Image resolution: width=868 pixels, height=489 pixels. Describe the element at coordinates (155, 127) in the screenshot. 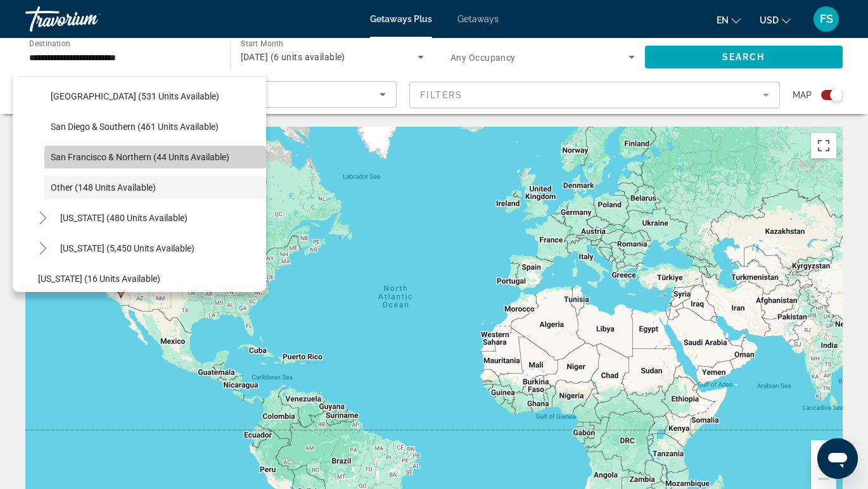

I see `button: San Diego & Southern (461 units available)` at that location.